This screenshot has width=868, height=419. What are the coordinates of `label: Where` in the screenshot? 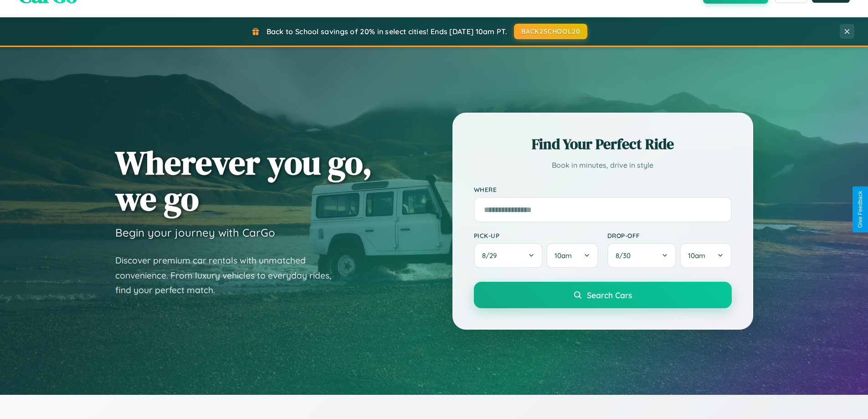 It's located at (603, 189).